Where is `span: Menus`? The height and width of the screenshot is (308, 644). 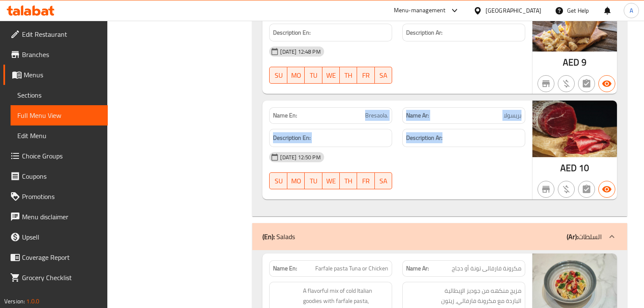 span: Menus is located at coordinates (62, 74).